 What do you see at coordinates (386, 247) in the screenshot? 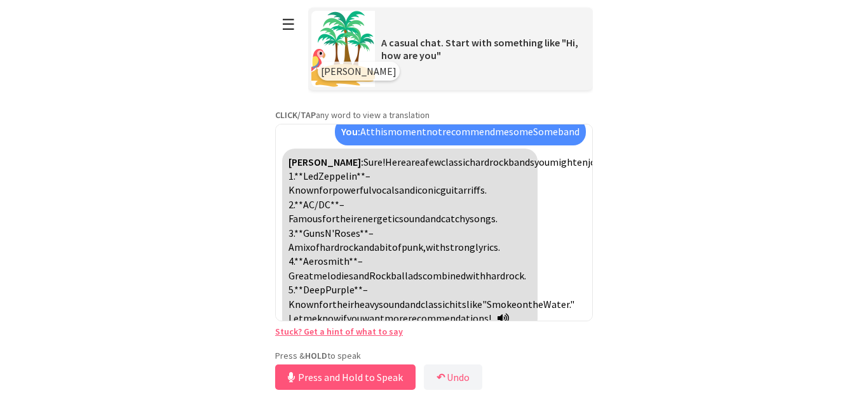
I see `span: bit` at bounding box center [386, 247].